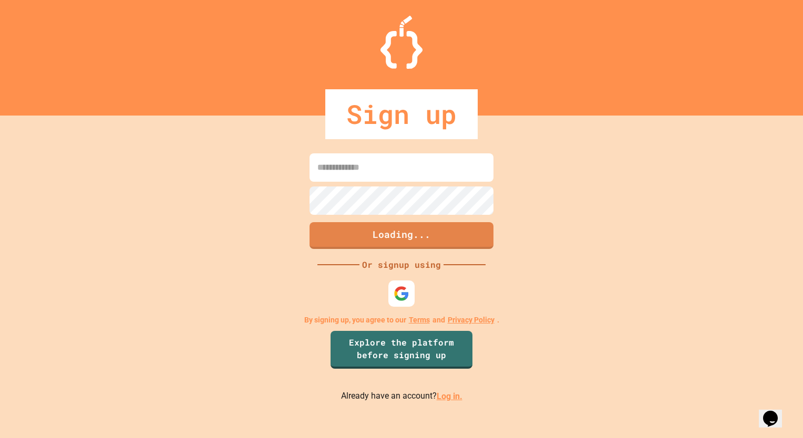 The width and height of the screenshot is (803, 438). Describe the element at coordinates (402, 235) in the screenshot. I see `button: Loading...` at that location.